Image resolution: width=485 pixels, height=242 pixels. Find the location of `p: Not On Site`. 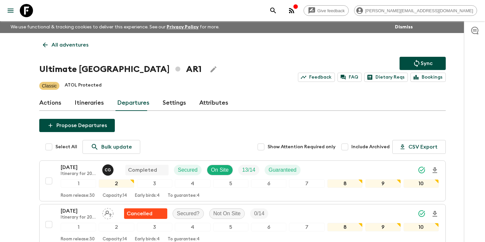

p: Not On Site is located at coordinates (227, 213).